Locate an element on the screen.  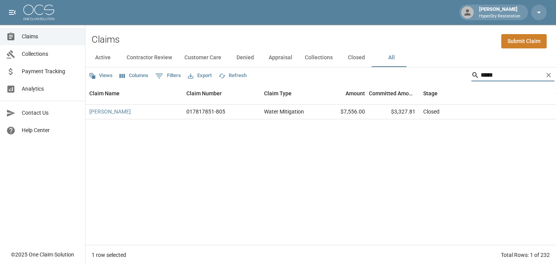
div: Water Mitigation is located at coordinates (284, 112).